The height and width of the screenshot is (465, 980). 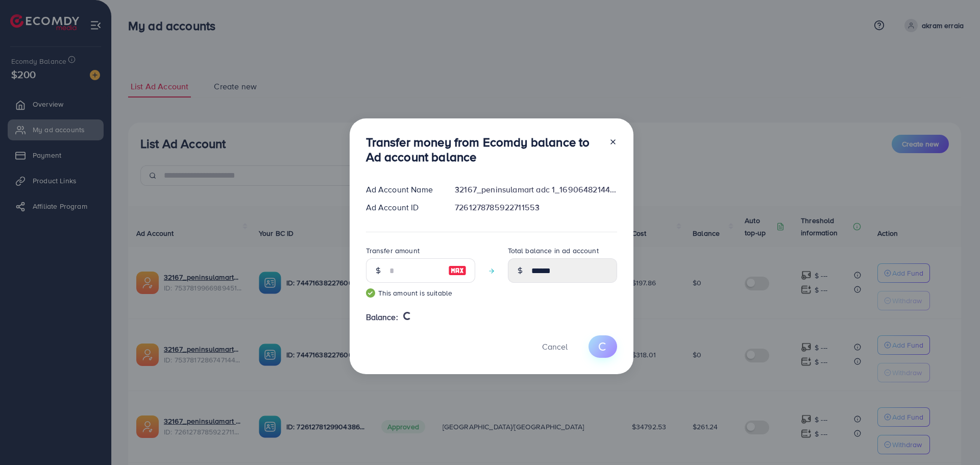 What do you see at coordinates (554, 250) in the screenshot?
I see `label: Total balance in ad account` at bounding box center [554, 250].